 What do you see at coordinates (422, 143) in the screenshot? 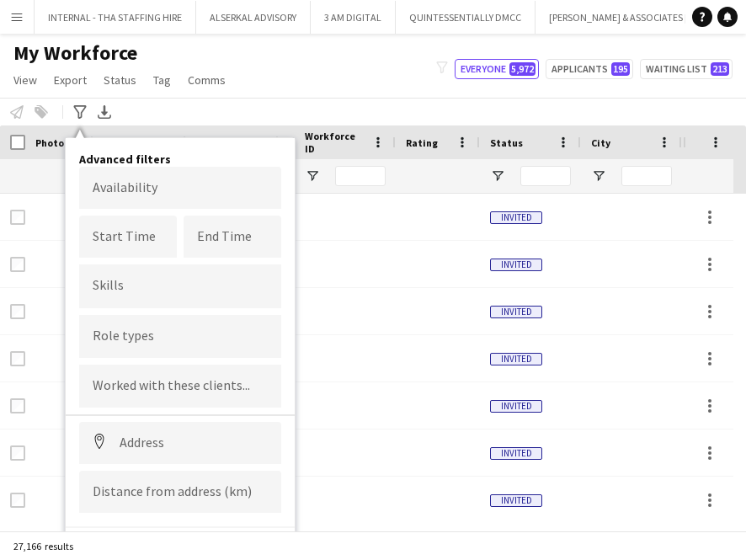
I see `span: Rating` at bounding box center [422, 143].